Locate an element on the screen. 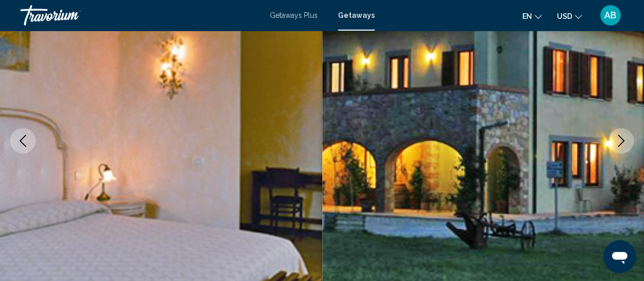 The height and width of the screenshot is (281, 644). a: Getaways Plus is located at coordinates (294, 15).